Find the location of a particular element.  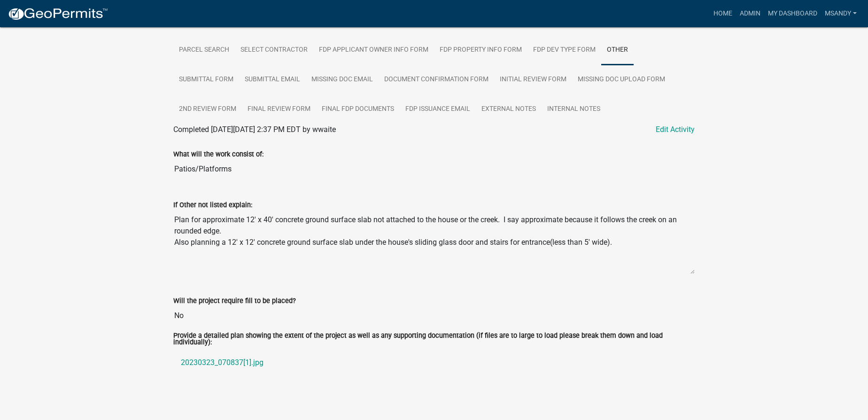

a: Edit Activity is located at coordinates (675, 130).